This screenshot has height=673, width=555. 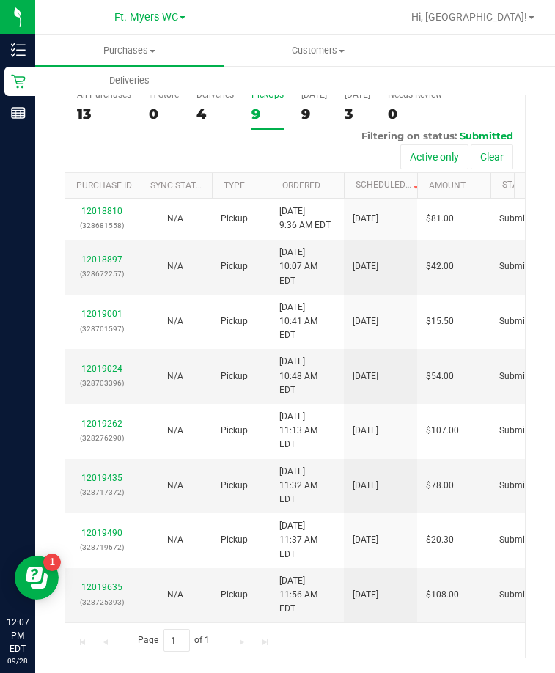 I want to click on p: 12:07 PM EDT, so click(x=18, y=636).